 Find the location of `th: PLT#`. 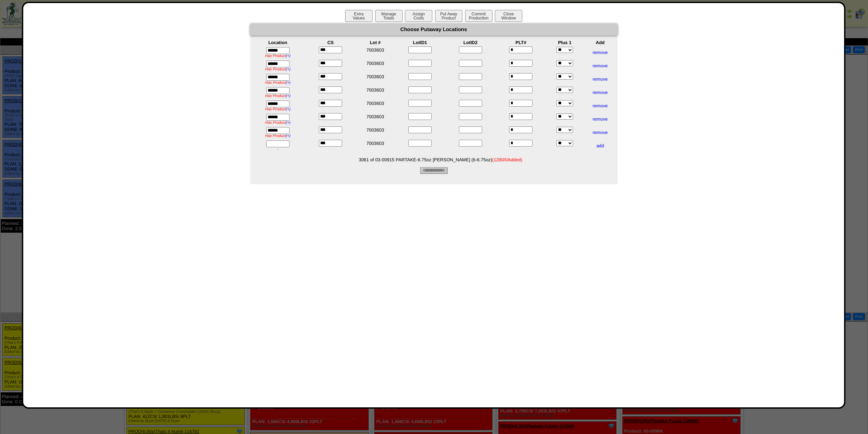

th: PLT# is located at coordinates (520, 43).